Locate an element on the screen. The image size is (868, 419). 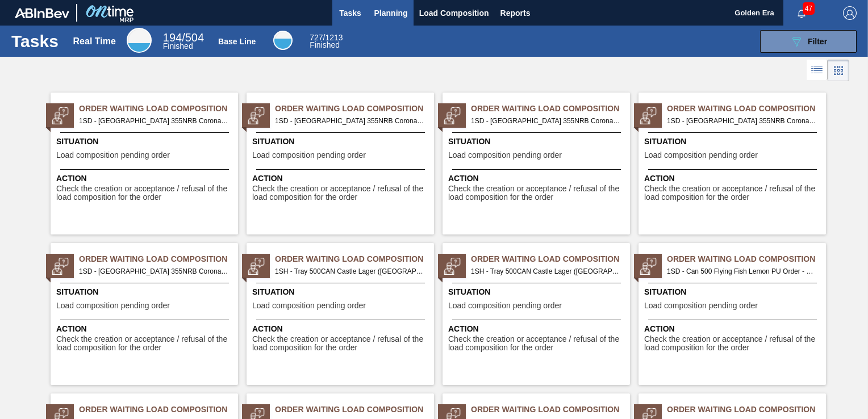
span: 1SD - Carton 355NRB Corona (VBI) Order - 30510 is located at coordinates (154, 121).